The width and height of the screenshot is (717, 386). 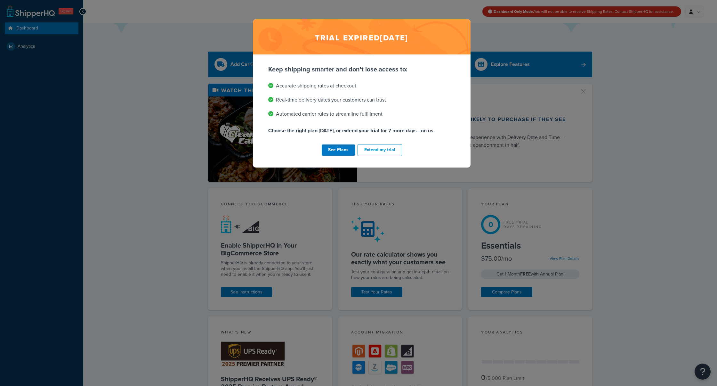 What do you see at coordinates (362, 86) in the screenshot?
I see `li: Accurate shipping rates at checkout` at bounding box center [362, 86].